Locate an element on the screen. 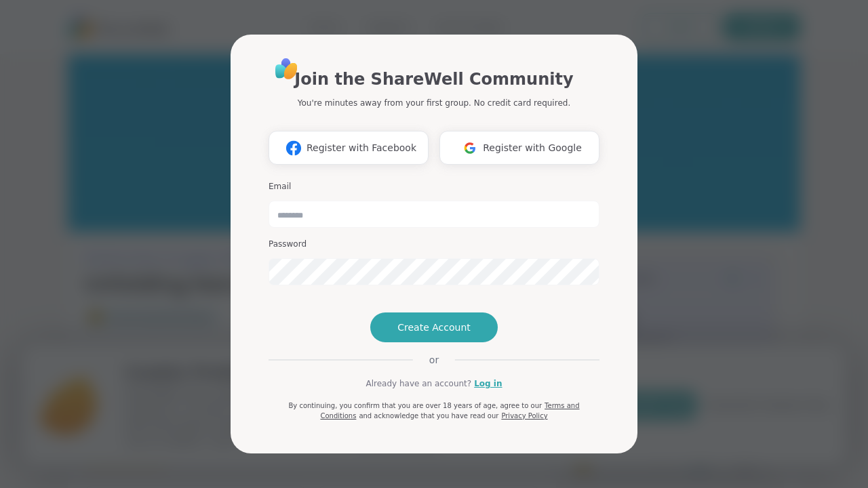  span: or is located at coordinates (434, 360).